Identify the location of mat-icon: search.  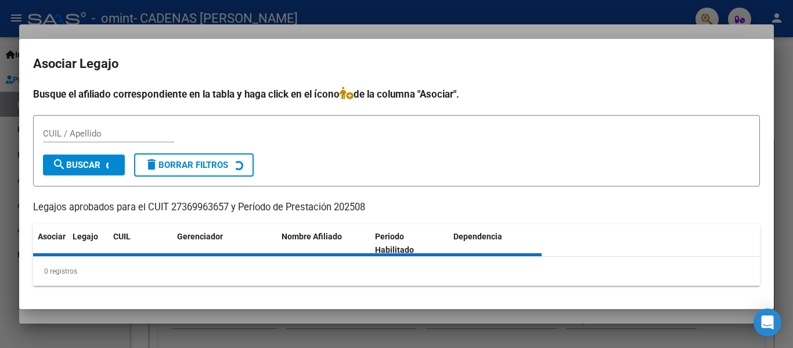
(59, 164).